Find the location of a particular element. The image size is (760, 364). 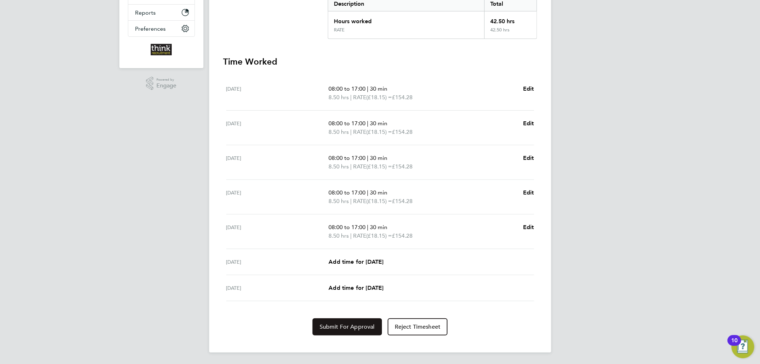

span: Submit For Approval is located at coordinates (347, 327).